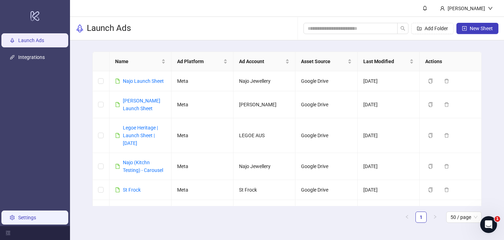 This screenshot has width=504, height=240. I want to click on a: Najo Launch Sheet, so click(143, 81).